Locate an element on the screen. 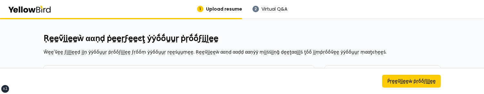  span: Upload resume is located at coordinates (224, 9).